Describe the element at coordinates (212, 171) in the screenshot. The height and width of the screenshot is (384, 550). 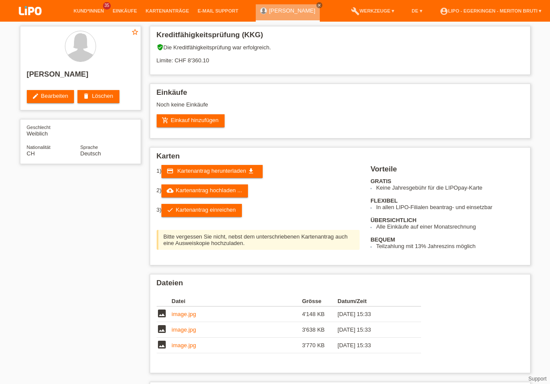
I see `span: Kartenantrag herunterladen` at that location.